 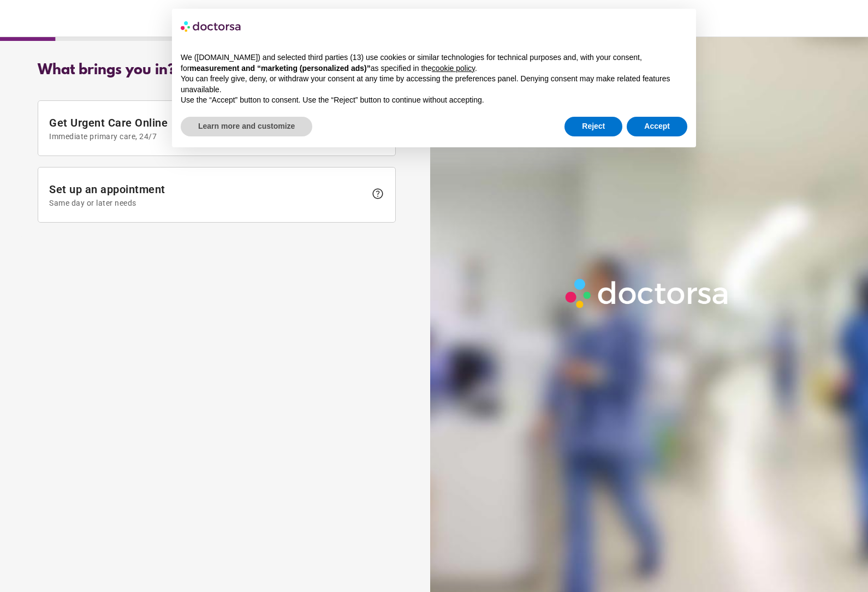 What do you see at coordinates (657, 127) in the screenshot?
I see `button: Accept` at bounding box center [657, 127].